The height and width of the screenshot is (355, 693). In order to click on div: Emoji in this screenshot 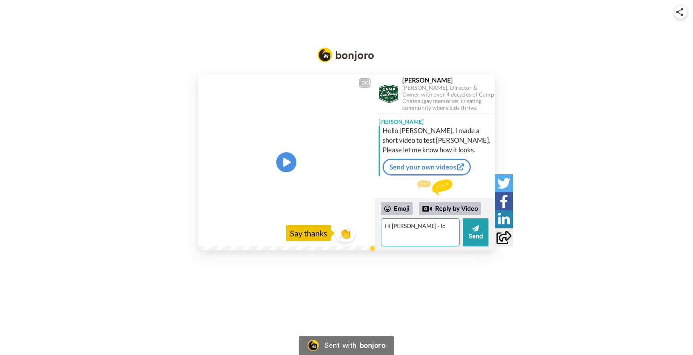, I will do `click(397, 209)`.